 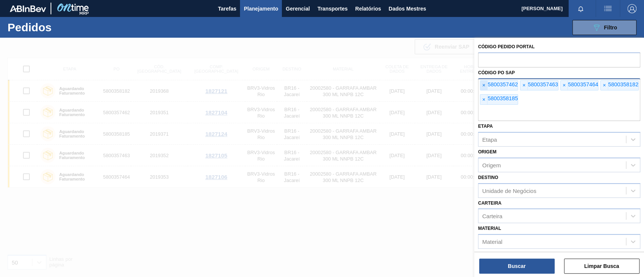 What do you see at coordinates (227, 9) in the screenshot?
I see `font: Tarefas` at bounding box center [227, 9].